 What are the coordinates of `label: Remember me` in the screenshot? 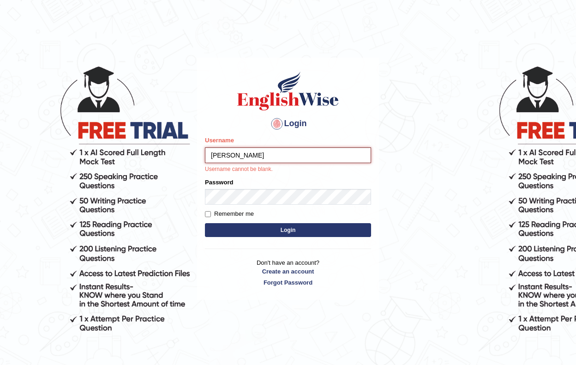 It's located at (229, 214).